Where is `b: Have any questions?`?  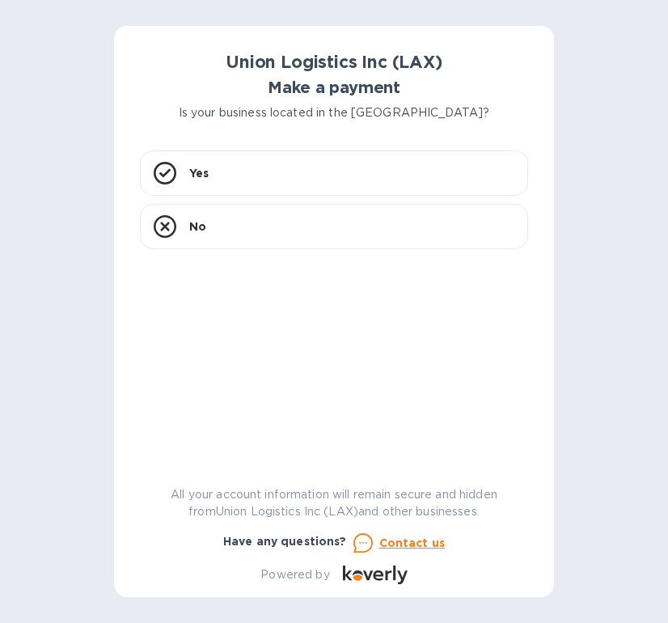
b: Have any questions? is located at coordinates (285, 541).